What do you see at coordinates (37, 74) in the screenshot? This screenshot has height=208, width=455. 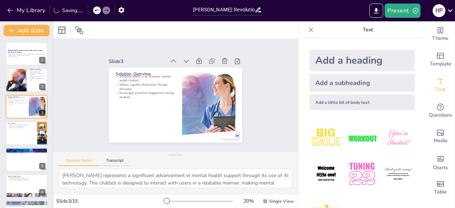 I see `p: Mental health issues affect 1 in 5 students.` at bounding box center [37, 74].